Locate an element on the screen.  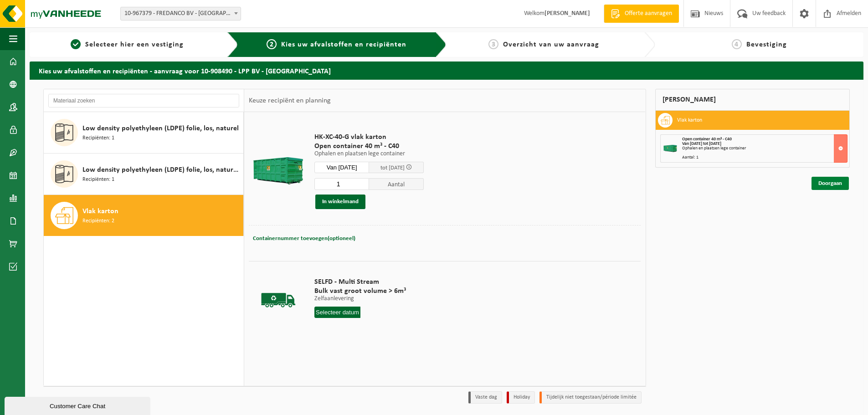
span: 1 is located at coordinates (76, 44).